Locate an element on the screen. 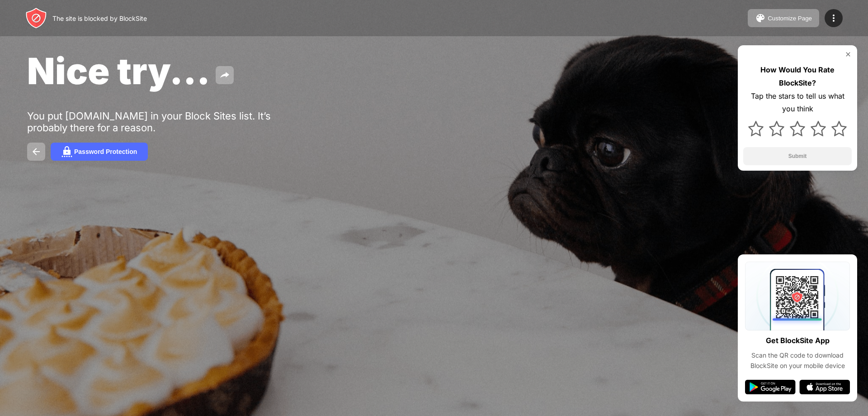  img: qrcode.svg is located at coordinates (798, 296).